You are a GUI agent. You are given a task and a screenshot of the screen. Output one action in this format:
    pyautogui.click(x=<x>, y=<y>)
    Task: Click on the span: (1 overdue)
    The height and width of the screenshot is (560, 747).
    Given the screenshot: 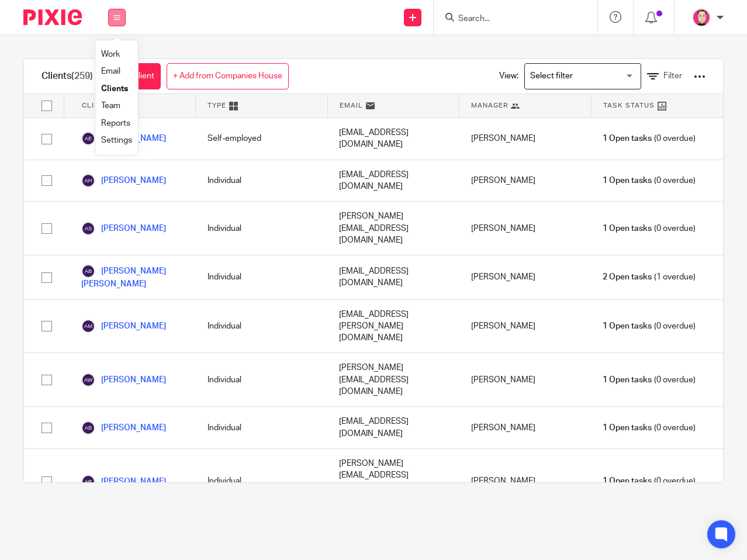 What is the action you would take?
    pyautogui.click(x=649, y=277)
    